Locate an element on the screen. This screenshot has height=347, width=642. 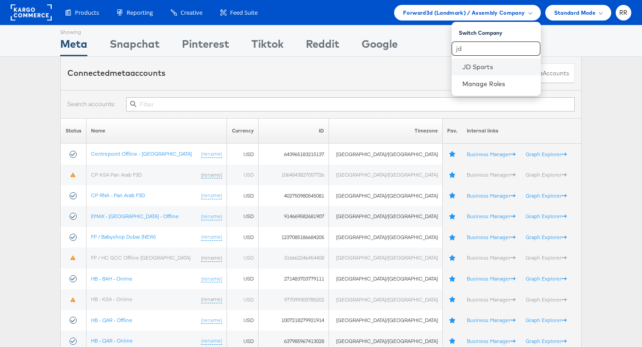
td: 1237085186684205 is located at coordinates (294, 237).